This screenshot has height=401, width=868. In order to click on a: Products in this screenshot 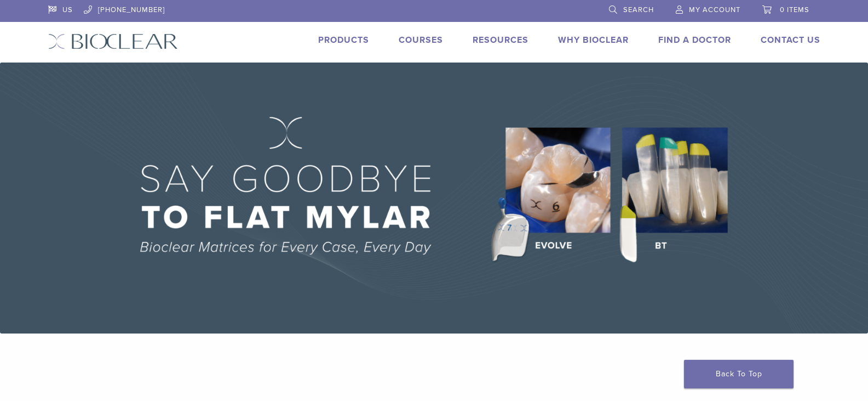, I will do `click(343, 40)`.